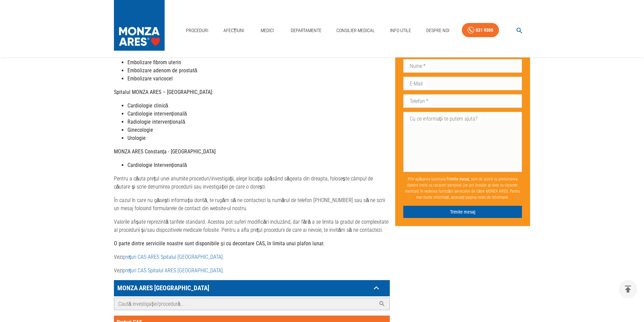 This screenshot has width=644, height=322. I want to click on strong: O parte dintre serviciile noastre sunt disponibile și cu decontare CAS, în limita unui plafon lunar., so click(219, 243).